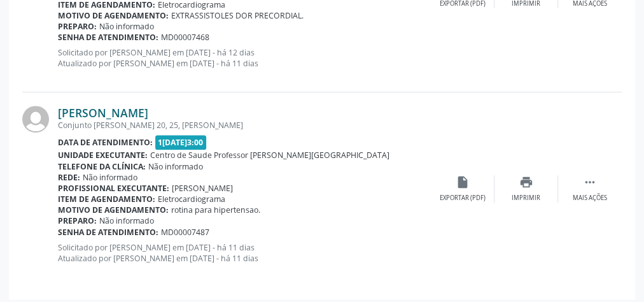 This screenshot has width=644, height=302. I want to click on span: MD00007468, so click(185, 37).